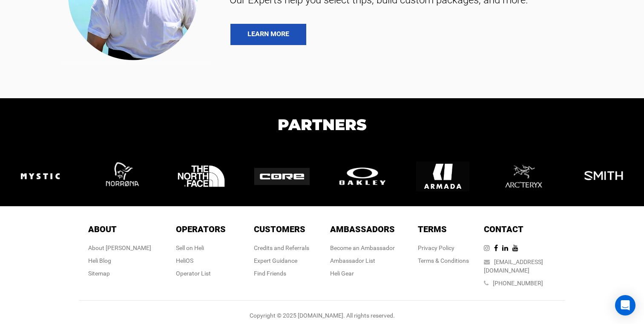 This screenshot has width=644, height=324. What do you see at coordinates (625, 305) in the screenshot?
I see `div: Open Intercom Messenger` at bounding box center [625, 305].